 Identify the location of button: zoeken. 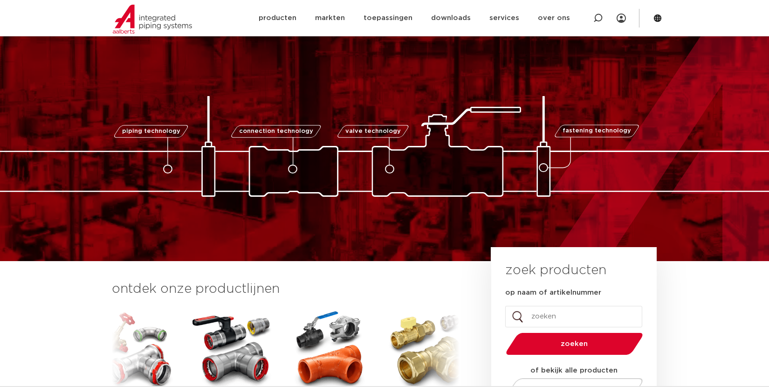
(574, 343).